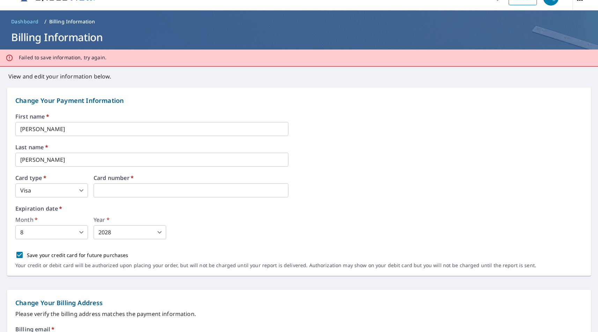  Describe the element at coordinates (52, 232) in the screenshot. I see `div: 8` at that location.